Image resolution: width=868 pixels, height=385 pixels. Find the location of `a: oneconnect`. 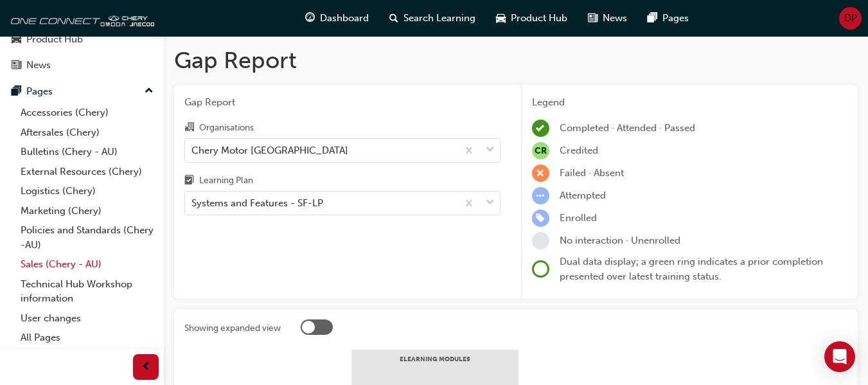

a: oneconnect is located at coordinates (80, 18).